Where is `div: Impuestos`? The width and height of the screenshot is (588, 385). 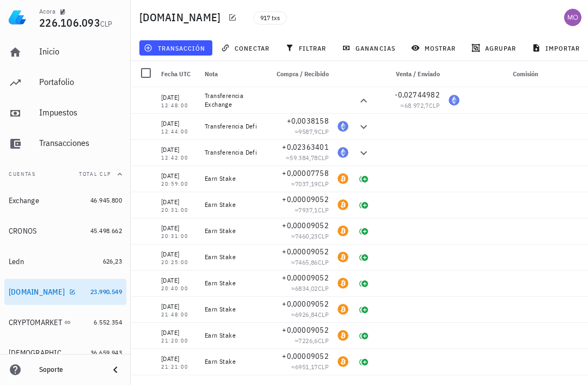 div: Impuestos is located at coordinates (81, 112).